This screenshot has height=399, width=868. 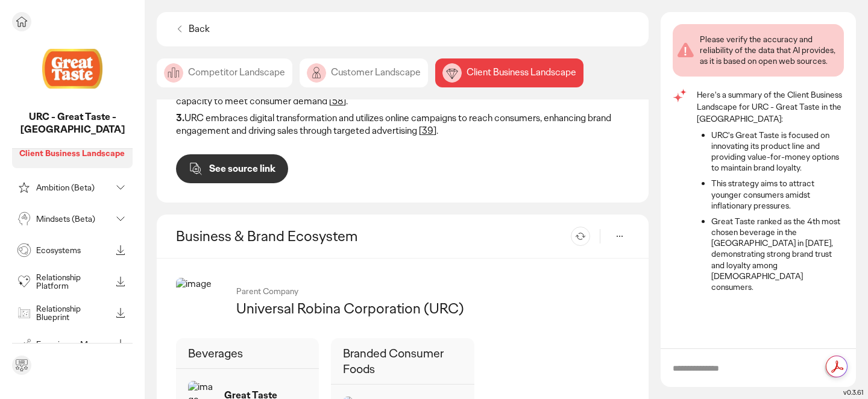 What do you see at coordinates (73, 345) in the screenshot?
I see `p: Experience Map` at bounding box center [73, 345].